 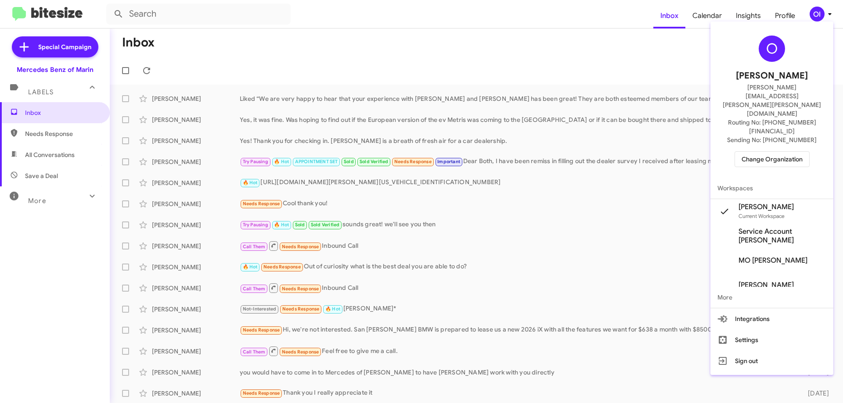 What do you see at coordinates (772, 159) in the screenshot?
I see `span: Change Organization` at bounding box center [772, 159].